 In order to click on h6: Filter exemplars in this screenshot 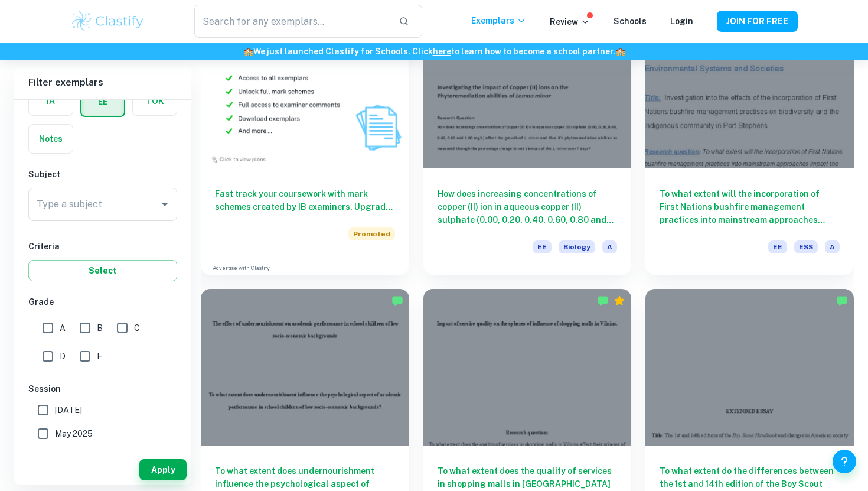, I will do `click(103, 82)`.